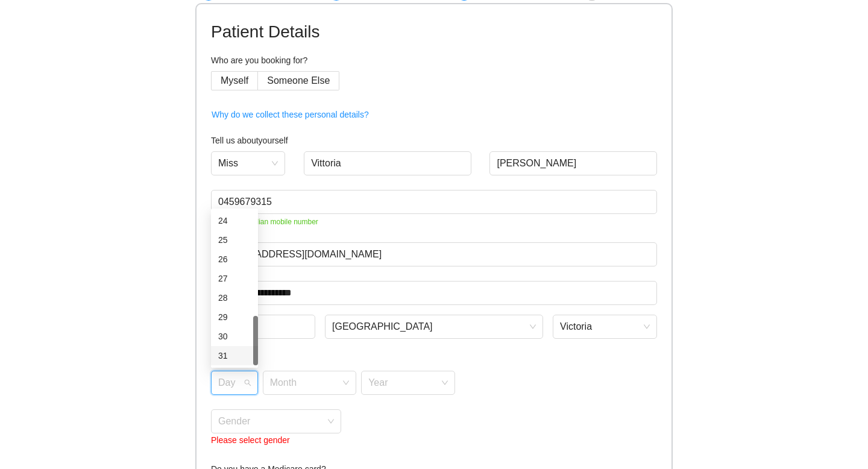  What do you see at coordinates (234, 336) in the screenshot?
I see `div: 30` at bounding box center [234, 336].